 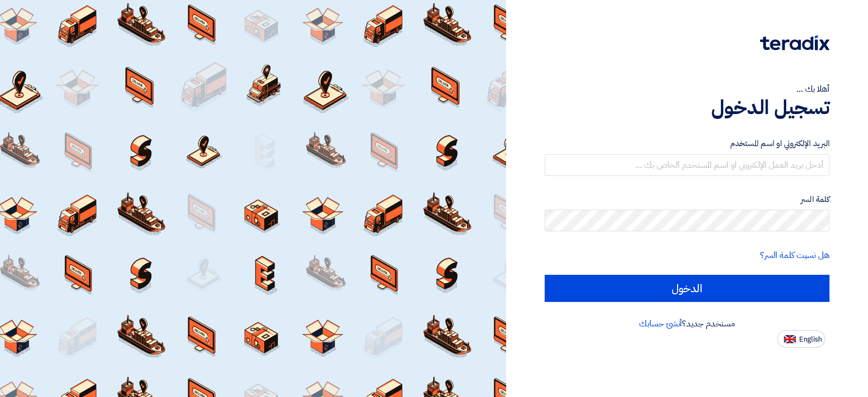 I want to click on label: البريد الإلكتروني او اسم المستخدم, so click(x=687, y=143).